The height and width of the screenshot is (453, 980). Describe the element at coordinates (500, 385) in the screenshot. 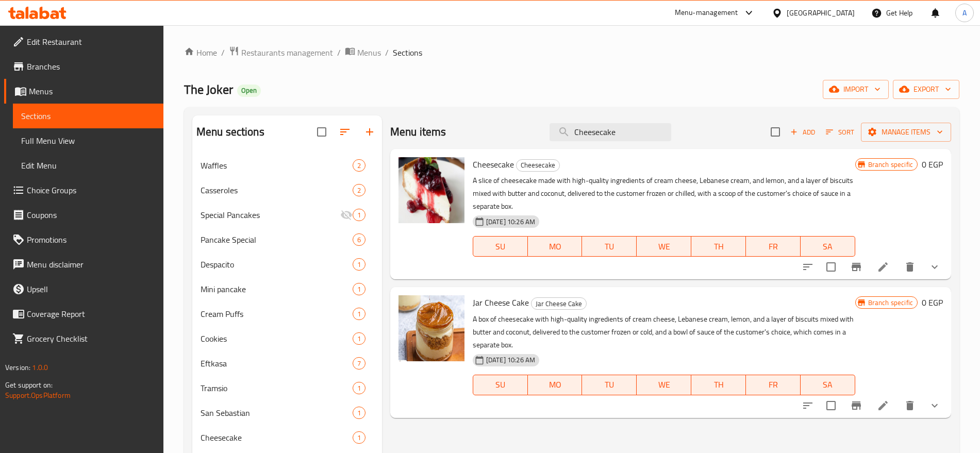

I see `button: SU` at that location.